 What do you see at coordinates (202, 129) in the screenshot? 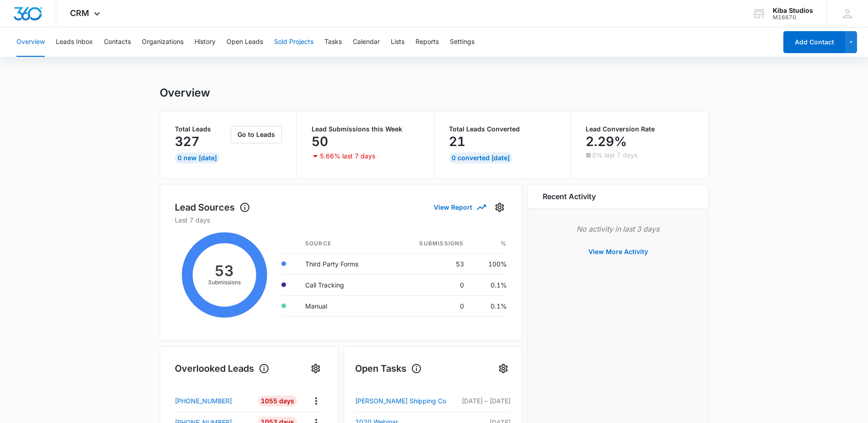
I see `p: Total Leads` at bounding box center [202, 129].